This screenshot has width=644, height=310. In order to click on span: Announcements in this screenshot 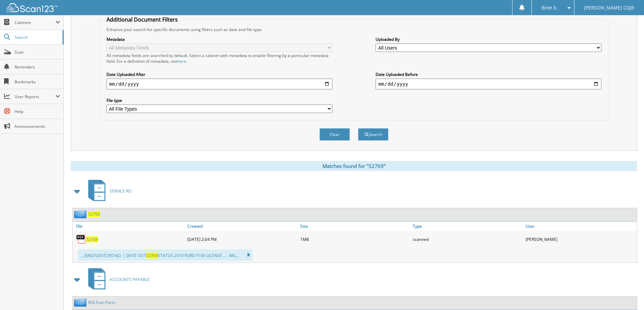, I will do `click(37, 126)`.